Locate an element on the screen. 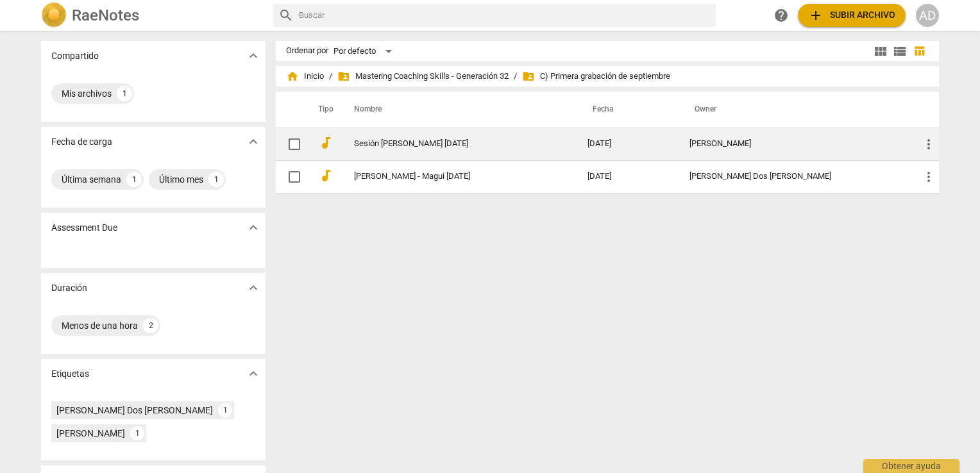 The height and width of the screenshot is (473, 980). button: Lista is located at coordinates (899, 51).